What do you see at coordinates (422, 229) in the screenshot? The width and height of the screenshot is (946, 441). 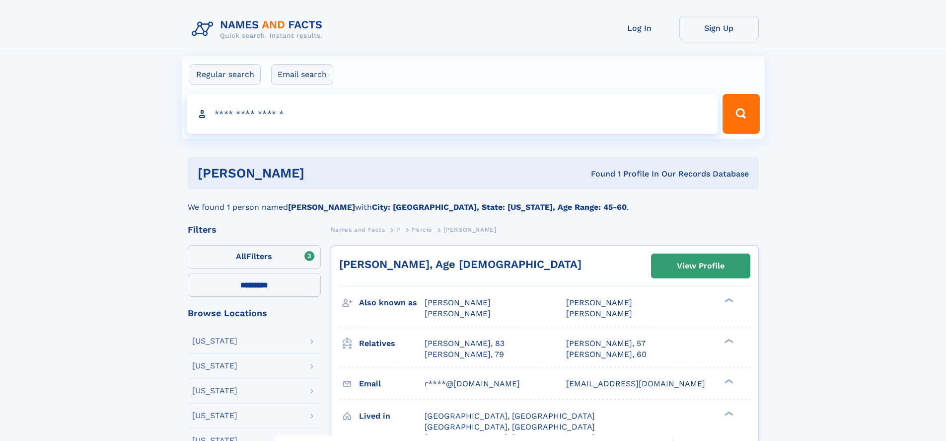 I see `a: Percio` at bounding box center [422, 229].